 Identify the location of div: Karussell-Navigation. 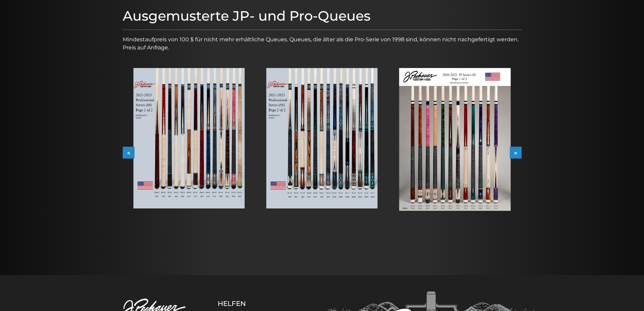
(322, 152).